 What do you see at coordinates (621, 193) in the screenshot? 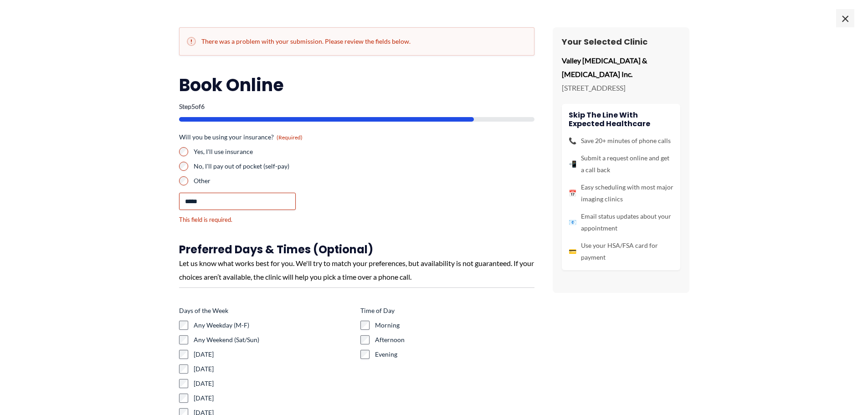
I see `li: Easy scheduling with most major imaging clinics` at bounding box center [621, 193].